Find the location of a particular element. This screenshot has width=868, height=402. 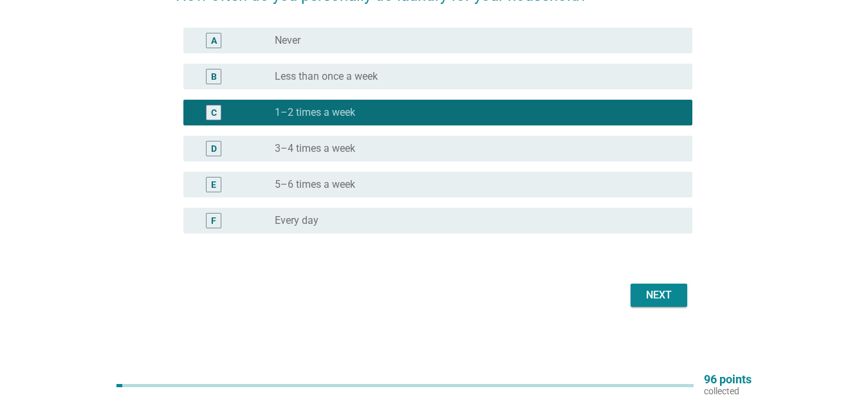

p: 96 points is located at coordinates (728, 380).